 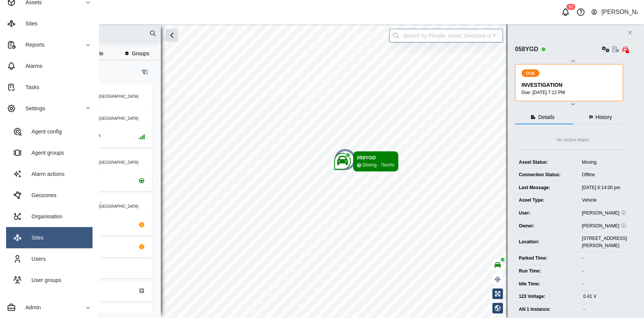 I want to click on div: Driving - 7km/hr, so click(x=378, y=165).